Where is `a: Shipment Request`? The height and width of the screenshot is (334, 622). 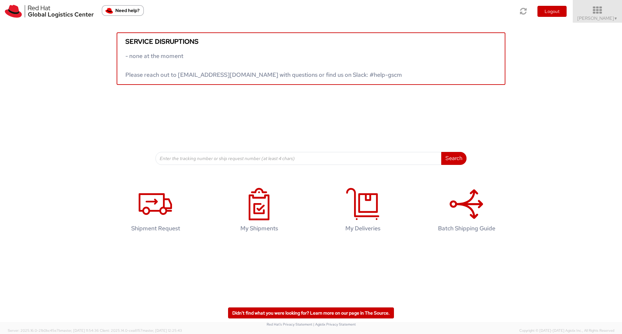 a: Shipment Request is located at coordinates (155, 211).